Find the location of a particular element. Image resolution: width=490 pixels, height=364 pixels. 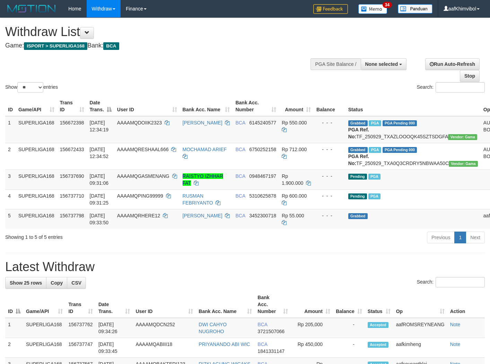

td: aafROMSREYNEANG is located at coordinates (420, 328).